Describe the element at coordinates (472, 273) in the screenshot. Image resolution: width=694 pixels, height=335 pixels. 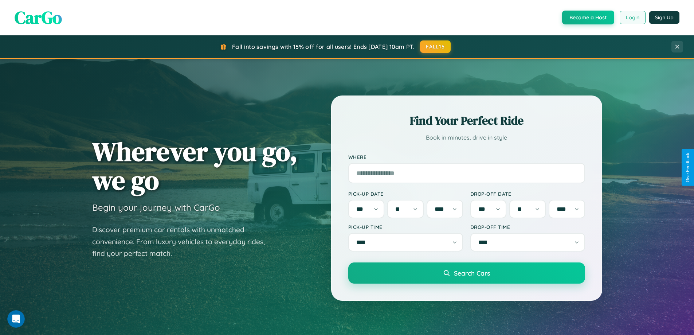
I see `span: Search Cars` at that location.